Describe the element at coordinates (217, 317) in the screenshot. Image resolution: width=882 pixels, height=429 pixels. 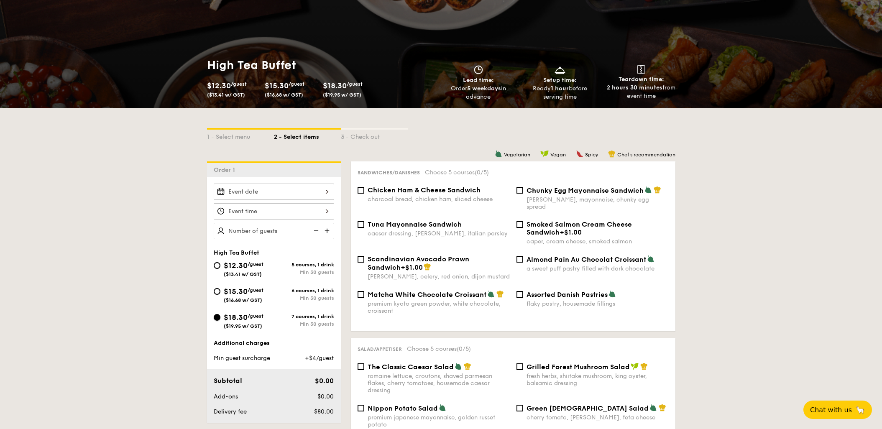
I see `input: $18.30/guest($19.95 w/ GST)7 courses, 1 drinkMin 30 guests` at that location.